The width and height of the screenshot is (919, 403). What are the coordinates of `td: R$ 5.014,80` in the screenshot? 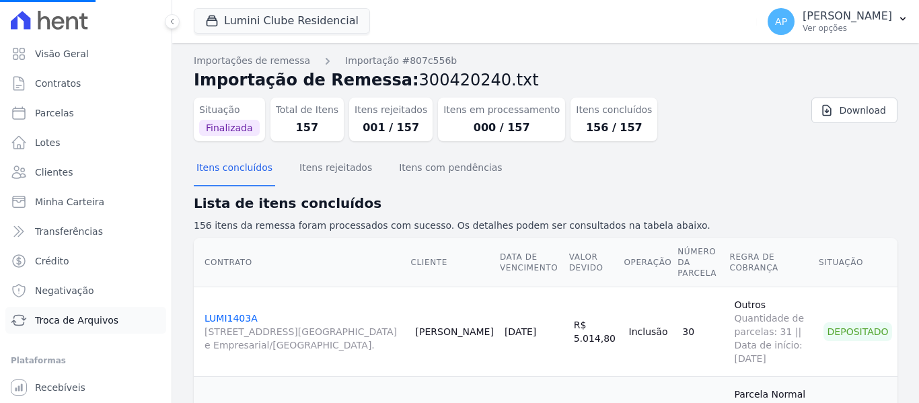 It's located at (596, 331).